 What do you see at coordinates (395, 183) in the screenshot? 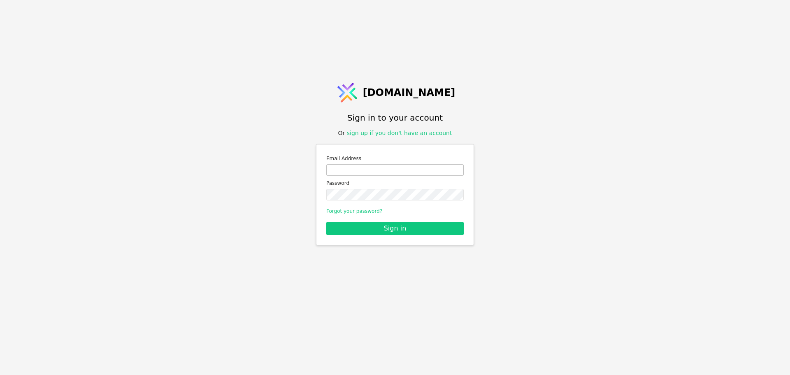
I see `label: Password` at bounding box center [395, 183].